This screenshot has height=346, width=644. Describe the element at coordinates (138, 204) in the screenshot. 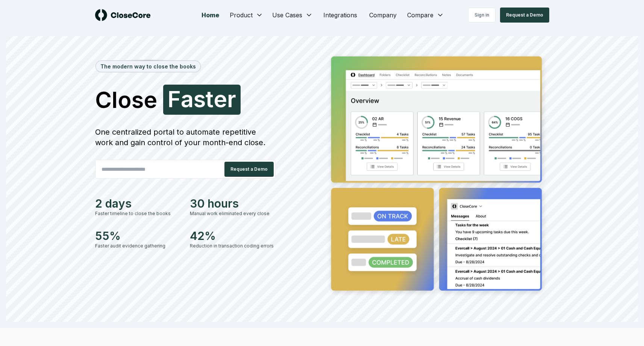

I see `div: 2 days` at that location.